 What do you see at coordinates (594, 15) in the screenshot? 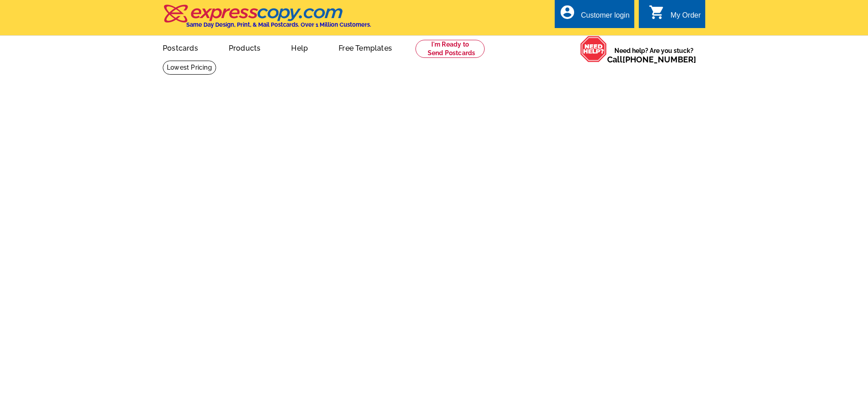
I see `a: account_circle Customer login` at bounding box center [594, 15].